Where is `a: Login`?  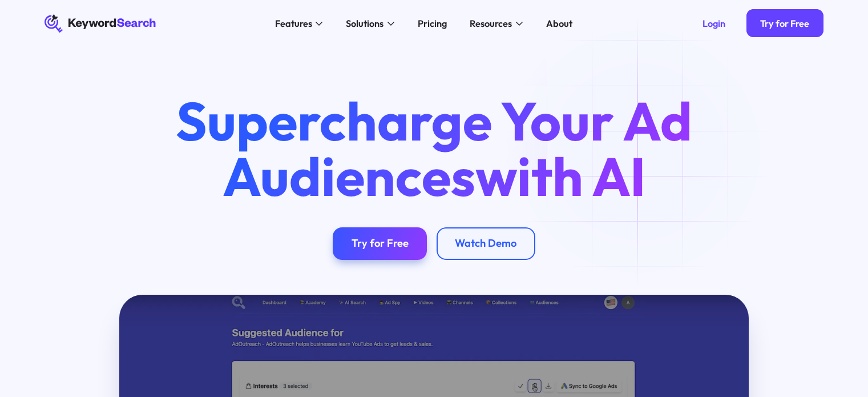
a: Login is located at coordinates (713, 23).